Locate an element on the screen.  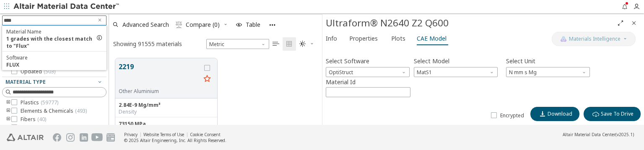
div: Software is located at coordinates (368, 72).